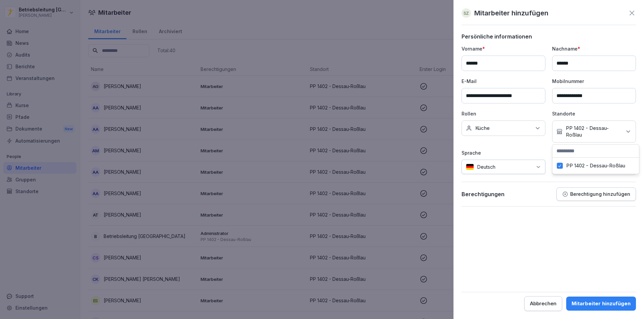 The width and height of the screenshot is (644, 319). Describe the element at coordinates (600, 194) in the screenshot. I see `p: Berechtigung hinzufügen` at that location.